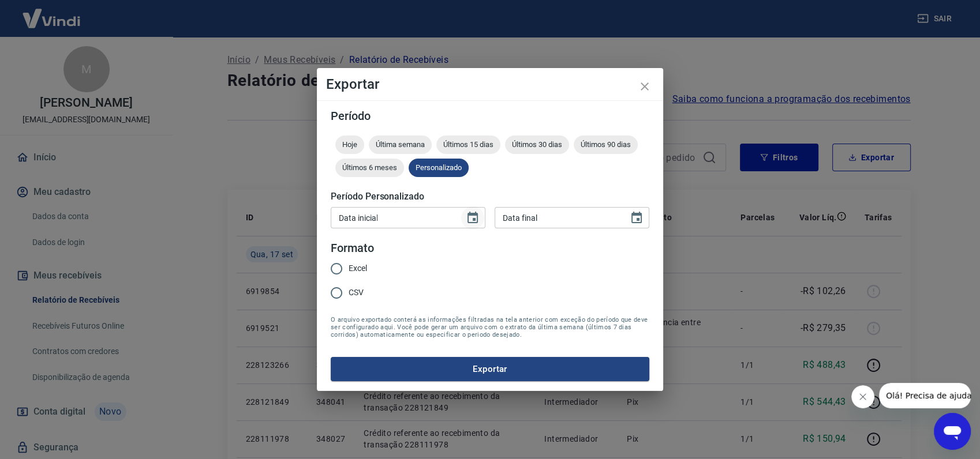 The height and width of the screenshot is (459, 980). Describe the element at coordinates (645, 86) in the screenshot. I see `button: close` at that location.